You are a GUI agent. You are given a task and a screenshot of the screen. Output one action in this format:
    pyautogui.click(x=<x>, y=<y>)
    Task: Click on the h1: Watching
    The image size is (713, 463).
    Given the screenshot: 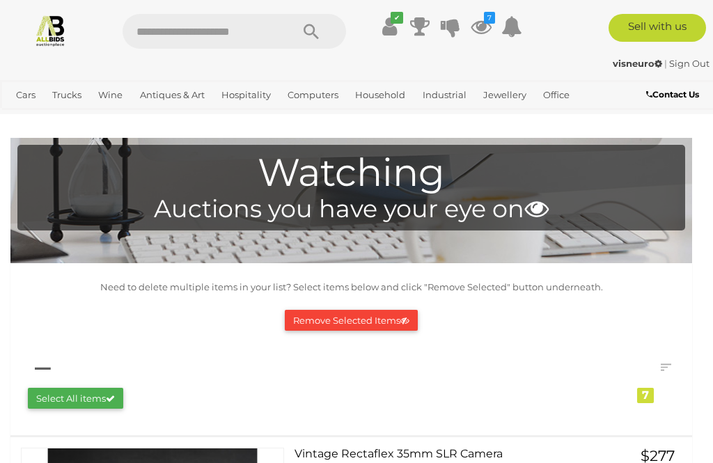 What is the action you would take?
    pyautogui.click(x=351, y=173)
    